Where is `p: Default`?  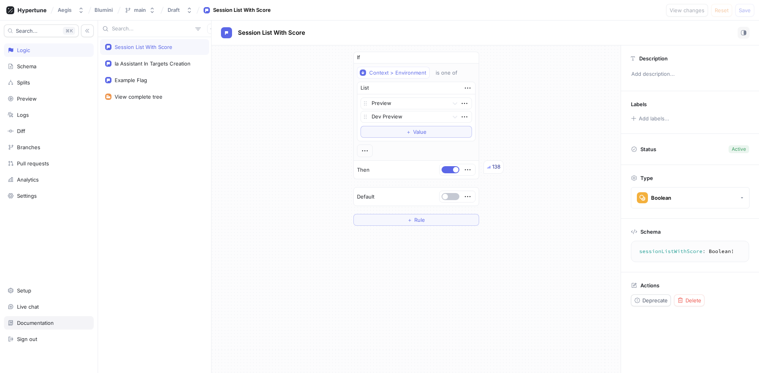 p: Default is located at coordinates (366, 197).